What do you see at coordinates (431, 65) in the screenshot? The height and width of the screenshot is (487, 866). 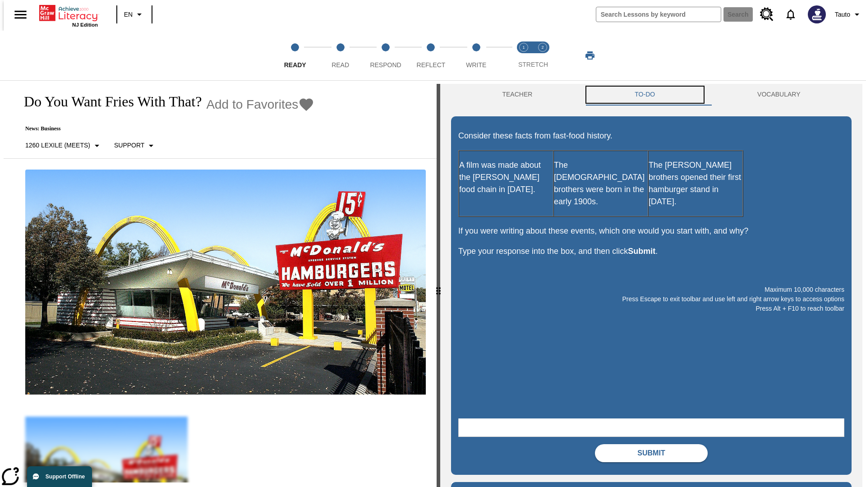 I see `span: Reflect` at bounding box center [431, 65].